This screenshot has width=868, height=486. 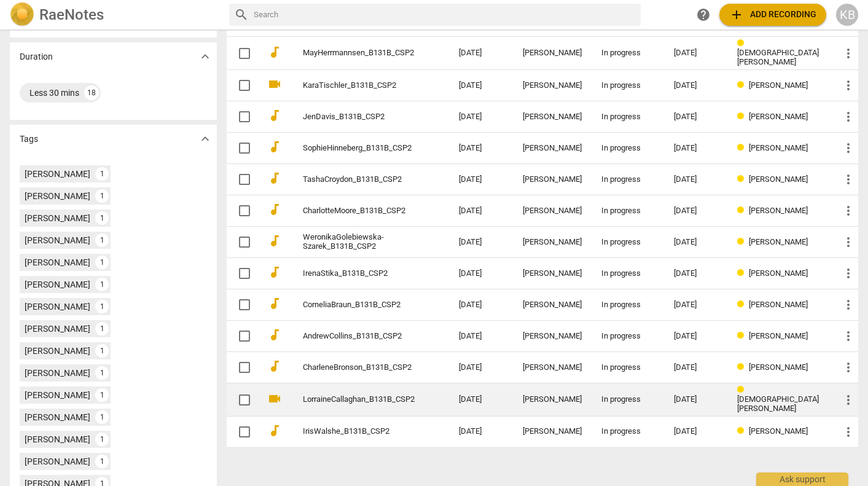 I want to click on h2: RaeNotes, so click(x=71, y=15).